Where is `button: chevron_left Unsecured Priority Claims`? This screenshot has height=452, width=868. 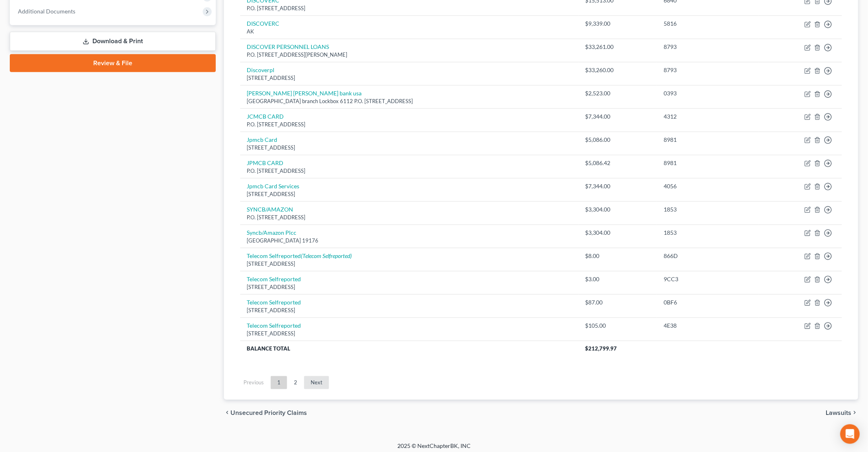 button: chevron_left Unsecured Priority Claims is located at coordinates (265, 413).